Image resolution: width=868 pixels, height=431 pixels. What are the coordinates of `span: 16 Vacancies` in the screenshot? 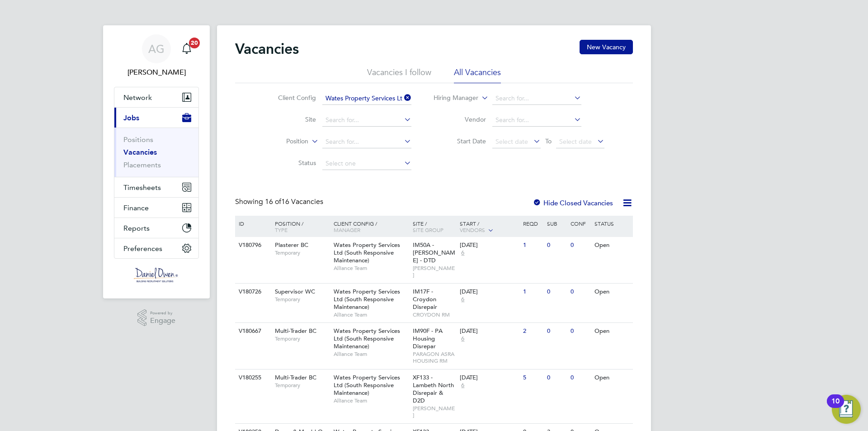 It's located at (294, 202).